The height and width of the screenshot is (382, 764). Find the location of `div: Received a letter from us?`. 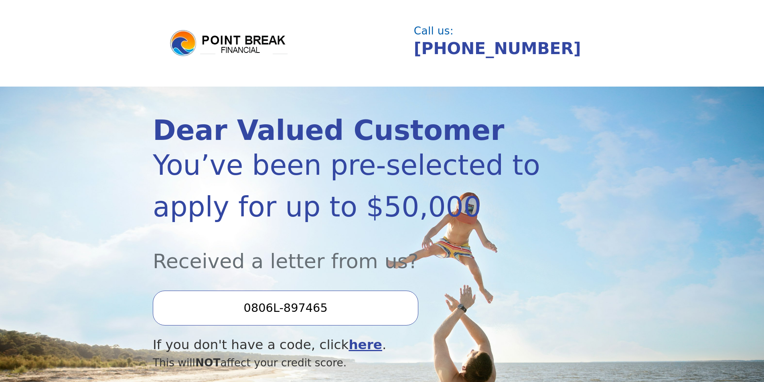

div: Received a letter from us? is located at coordinates (348, 252).